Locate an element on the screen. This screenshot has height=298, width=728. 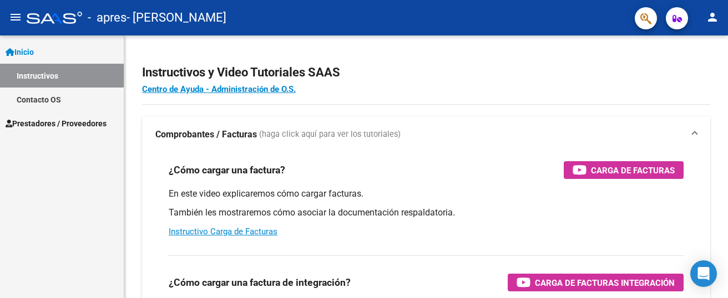
span: Carga de Facturas Integración is located at coordinates (605, 283).